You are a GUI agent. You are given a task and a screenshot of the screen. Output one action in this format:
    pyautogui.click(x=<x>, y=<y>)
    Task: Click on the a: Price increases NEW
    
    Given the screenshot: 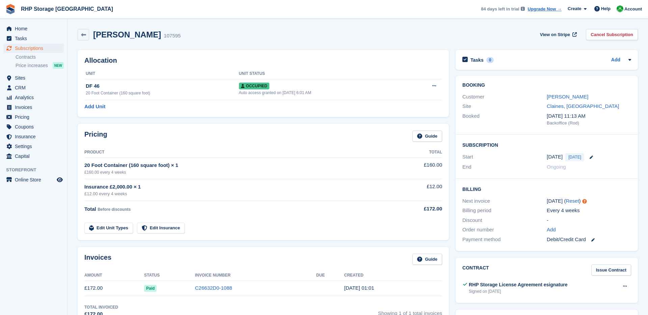 What is the action you would take?
    pyautogui.click(x=39, y=65)
    